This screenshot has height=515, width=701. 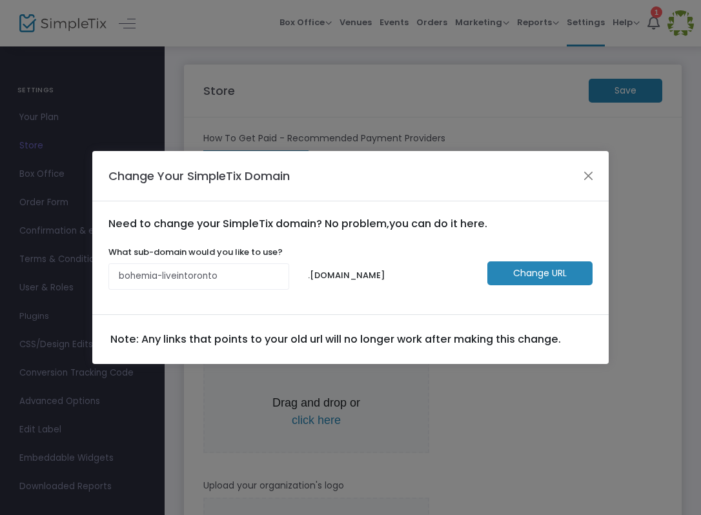 I want to click on button: Close, so click(x=589, y=176).